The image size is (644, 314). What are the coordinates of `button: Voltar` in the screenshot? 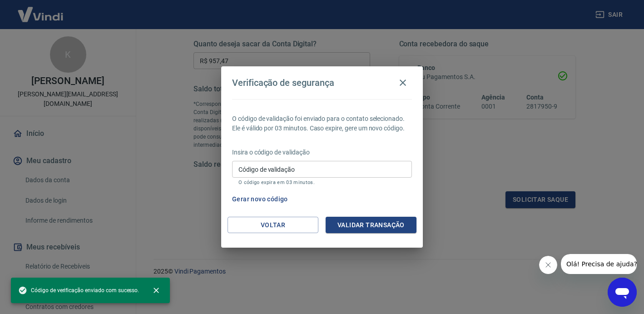 It's located at (273, 225).